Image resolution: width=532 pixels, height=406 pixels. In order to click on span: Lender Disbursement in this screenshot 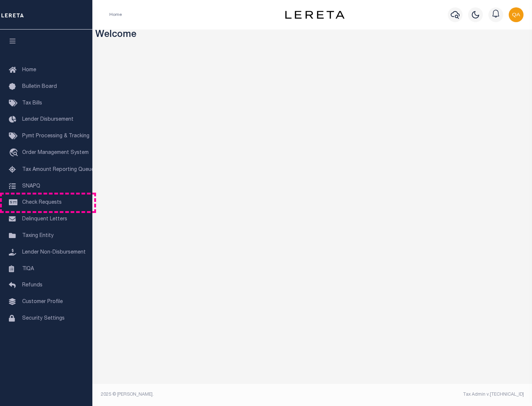, I will do `click(48, 120)`.